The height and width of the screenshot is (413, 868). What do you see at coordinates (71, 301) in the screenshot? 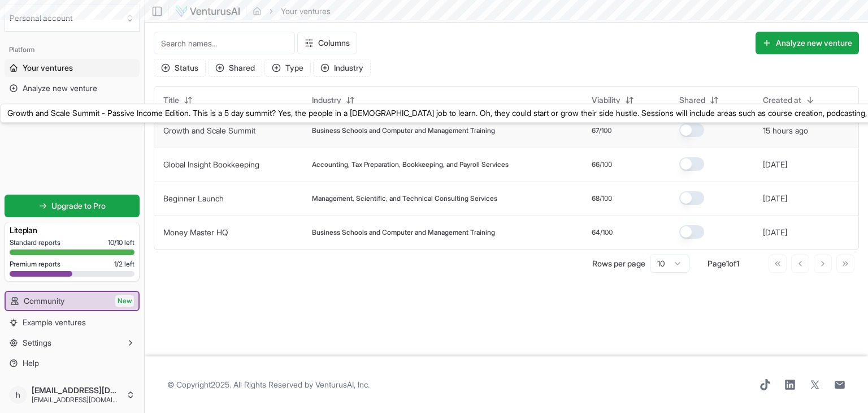
I see `a: CommunityNew` at bounding box center [71, 301].